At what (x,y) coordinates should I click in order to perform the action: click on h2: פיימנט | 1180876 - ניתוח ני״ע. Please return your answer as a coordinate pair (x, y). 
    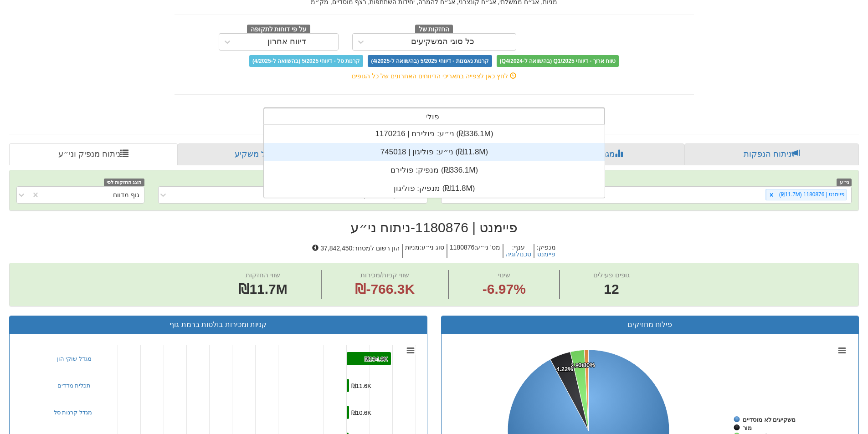
    Looking at the image, I should click on (434, 227).